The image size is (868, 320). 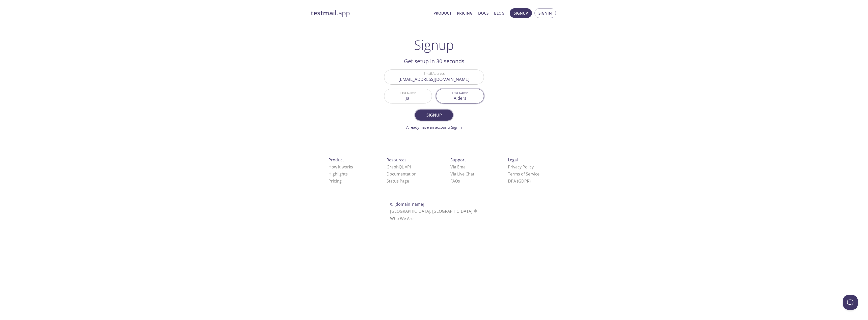 I want to click on h1: Signup, so click(x=434, y=45).